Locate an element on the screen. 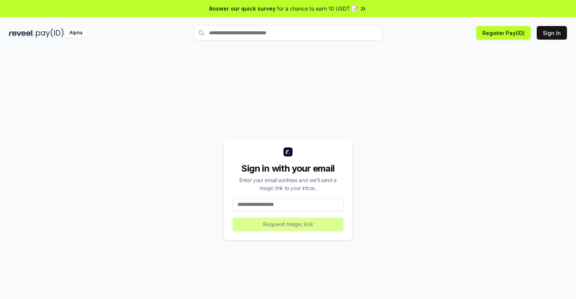 The height and width of the screenshot is (299, 576). span: Answer our quick survey is located at coordinates (242, 8).